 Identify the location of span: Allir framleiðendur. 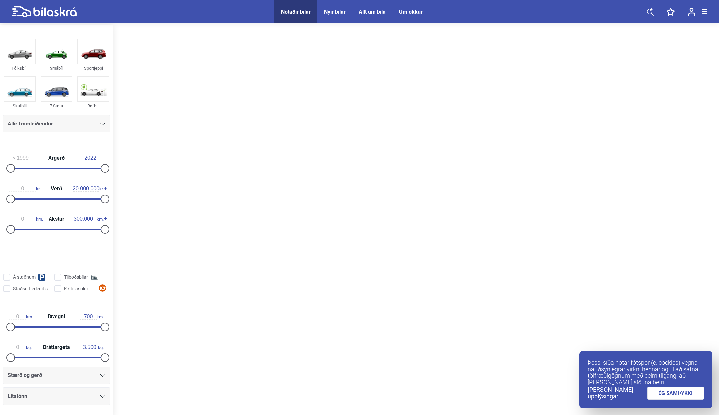
(30, 124).